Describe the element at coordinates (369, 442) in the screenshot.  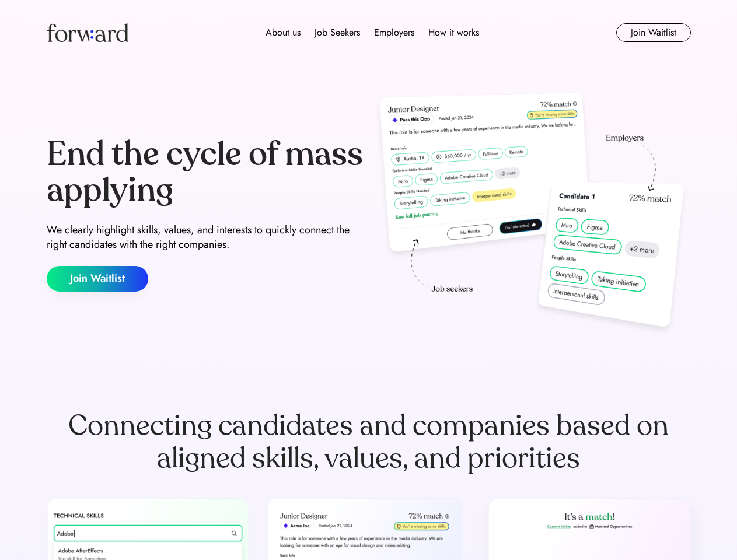
I see `div: Connecting candidates and companies based on aligned skills, values, and priorities` at that location.